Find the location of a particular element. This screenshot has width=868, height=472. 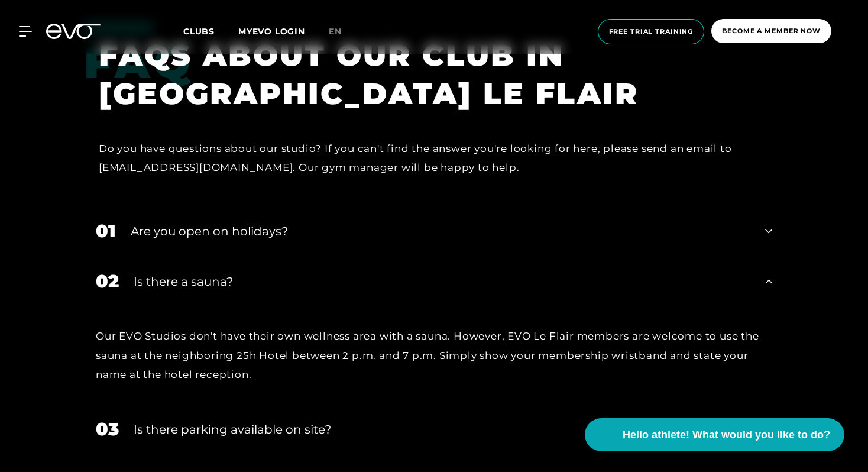

a: MYEVO LOGIN is located at coordinates (271, 31).